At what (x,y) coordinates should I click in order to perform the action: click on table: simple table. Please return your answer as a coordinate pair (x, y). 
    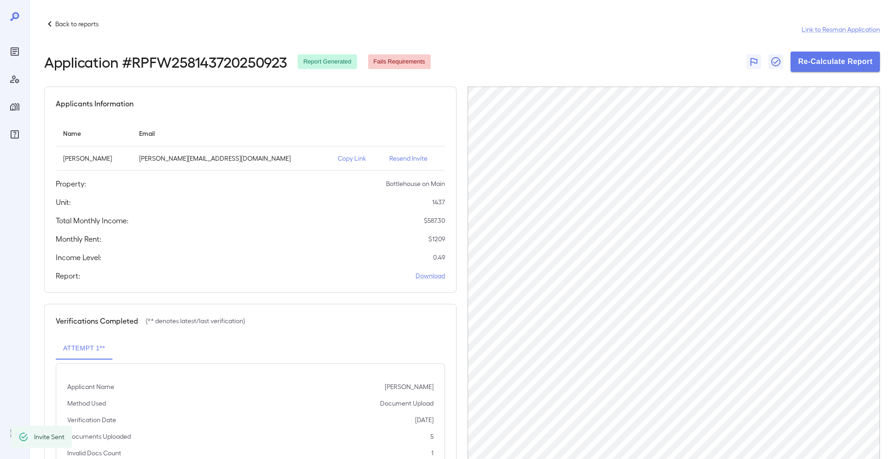
    Looking at the image, I should click on (250, 146).